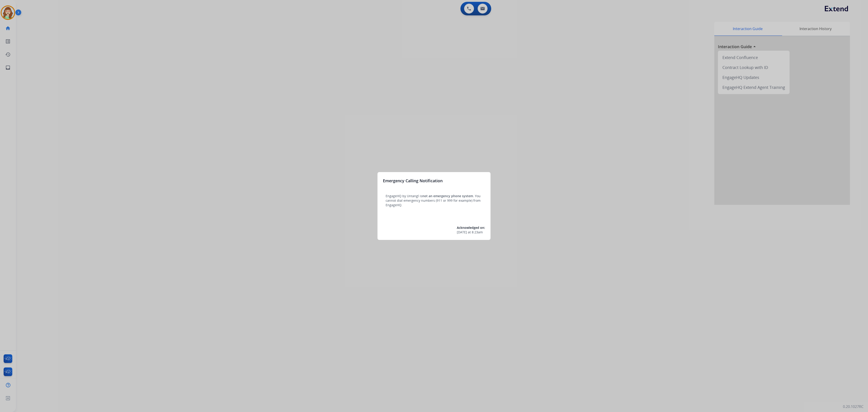 This screenshot has width=868, height=412. What do you see at coordinates (448, 196) in the screenshot?
I see `span: not an emergency phone system` at bounding box center [448, 196].